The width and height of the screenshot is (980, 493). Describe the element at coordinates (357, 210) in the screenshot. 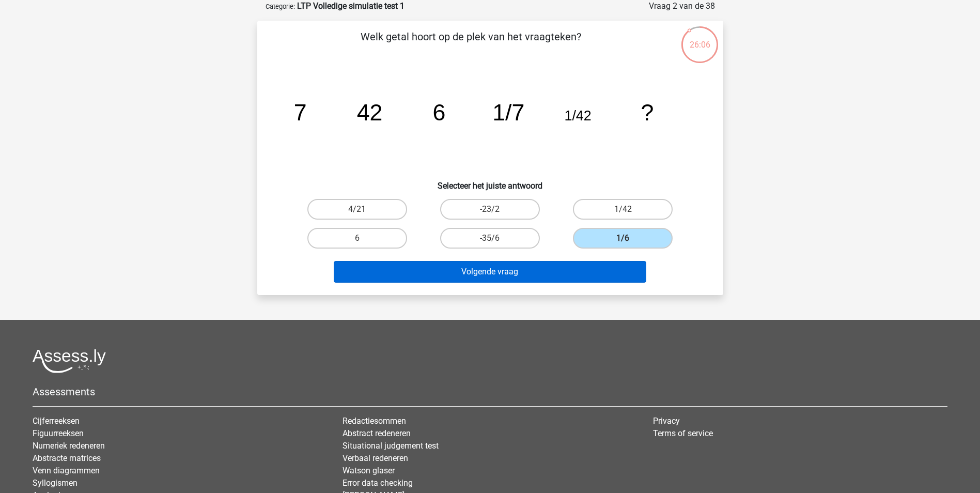

I see `label: 4/21` at that location.